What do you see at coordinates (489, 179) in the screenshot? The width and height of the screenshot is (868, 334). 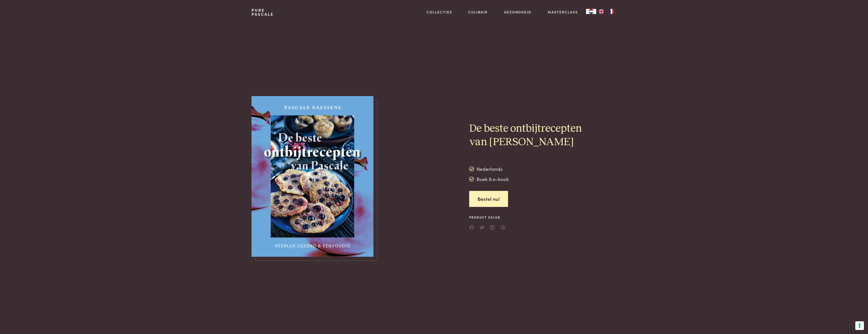 I see `div: Boek & e-book` at bounding box center [489, 179].